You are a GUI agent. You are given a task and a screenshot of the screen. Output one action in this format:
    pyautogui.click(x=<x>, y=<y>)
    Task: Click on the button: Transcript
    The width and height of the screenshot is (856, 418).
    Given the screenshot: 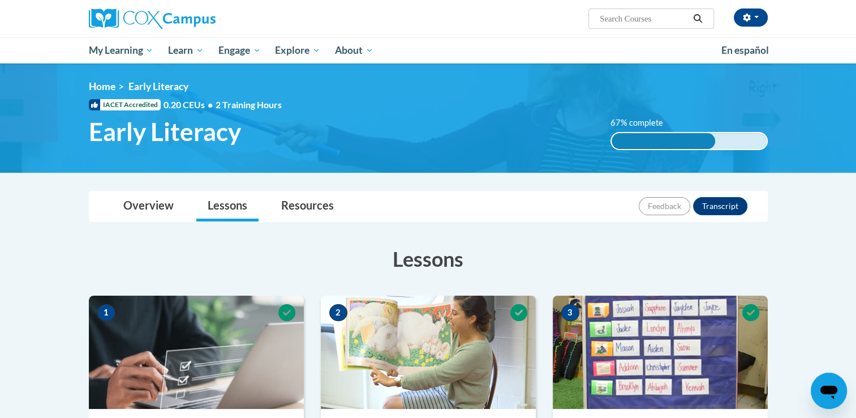 What is the action you would take?
    pyautogui.click(x=720, y=206)
    